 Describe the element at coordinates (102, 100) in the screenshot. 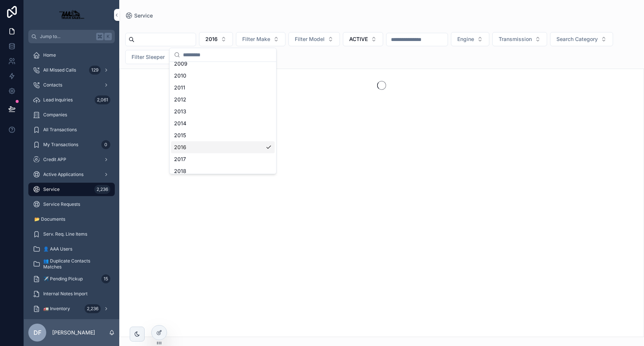

I see `div: 2,061` at that location.